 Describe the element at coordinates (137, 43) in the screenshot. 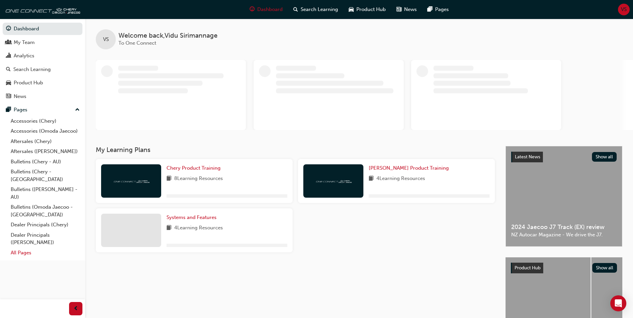

I see `span: To One Connect` at that location.